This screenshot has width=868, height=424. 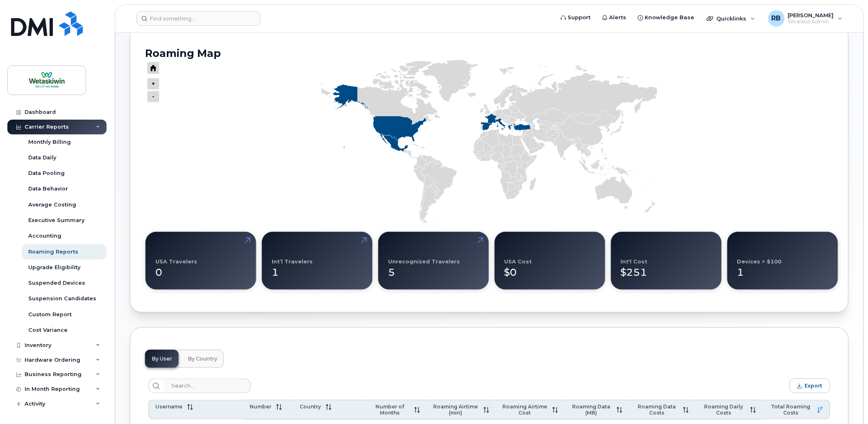 What do you see at coordinates (615, 18) in the screenshot?
I see `a: Alerts` at bounding box center [615, 18].